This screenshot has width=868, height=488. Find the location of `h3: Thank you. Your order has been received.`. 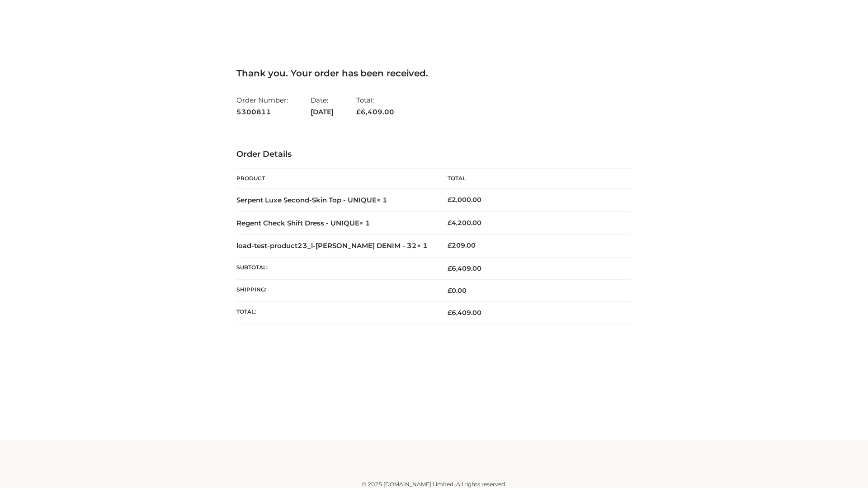

h3: Thank you. Your order has been received. is located at coordinates (434, 74).